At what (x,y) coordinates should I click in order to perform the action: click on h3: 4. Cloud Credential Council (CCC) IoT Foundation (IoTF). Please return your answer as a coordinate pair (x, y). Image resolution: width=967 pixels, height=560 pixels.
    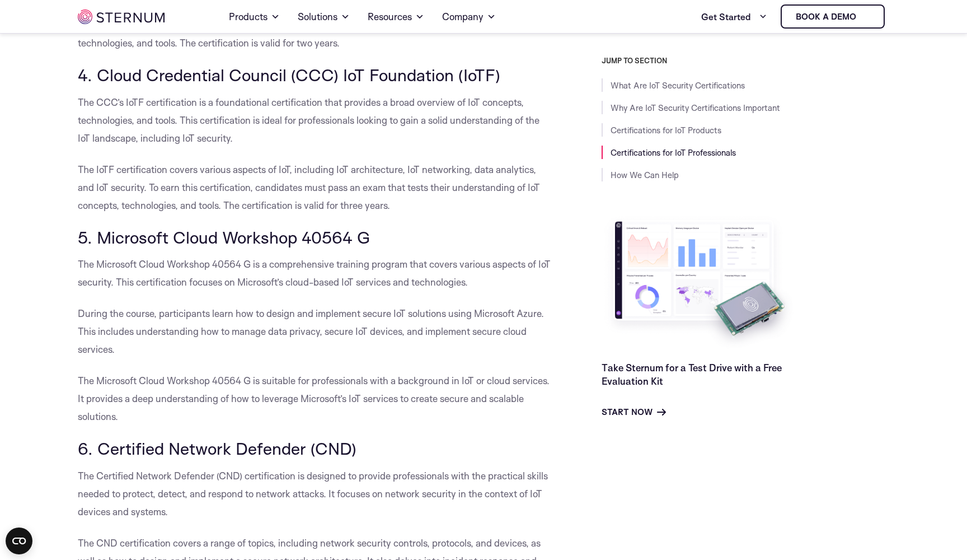
    Looking at the image, I should click on (314, 75).